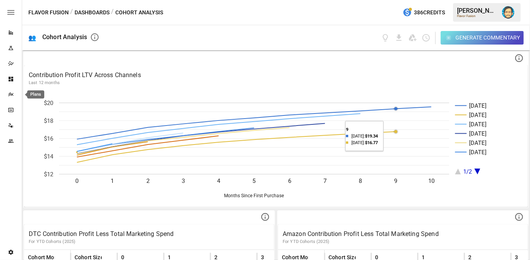 The height and width of the screenshot is (260, 530). I want to click on span: 386 Credits, so click(429, 12).